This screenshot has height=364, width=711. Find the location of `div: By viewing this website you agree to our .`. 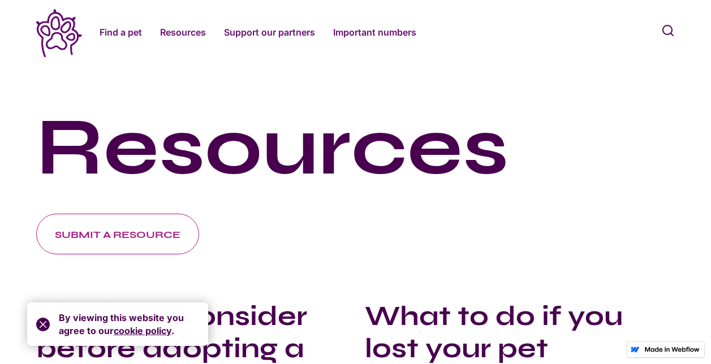

div: By viewing this website you agree to our . is located at coordinates (129, 324).